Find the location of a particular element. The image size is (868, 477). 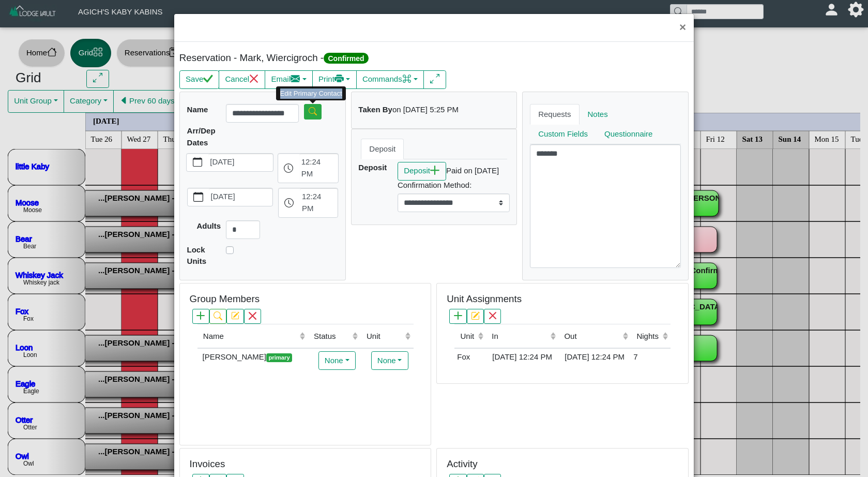

h5: Unit Assignments is located at coordinates (484, 299).